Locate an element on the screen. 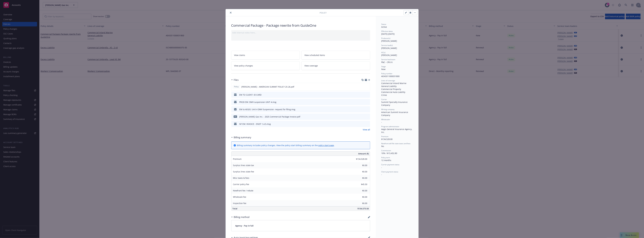  span: Carrier payment status is located at coordinates (390, 165).